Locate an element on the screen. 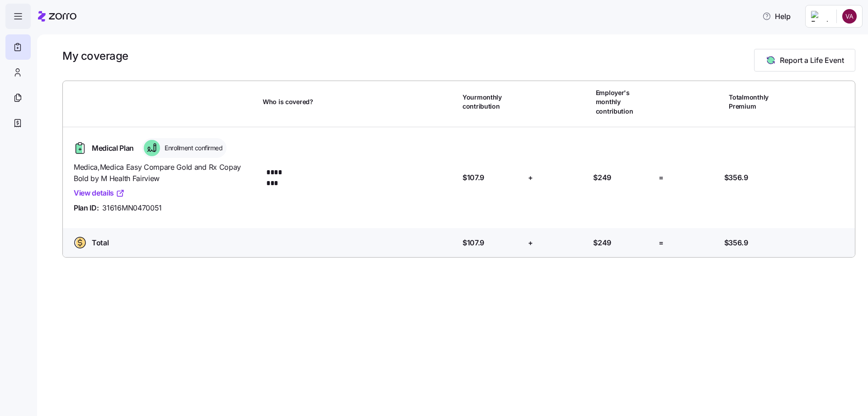 Image resolution: width=868 pixels, height=416 pixels. span: Employer's monthly contribution is located at coordinates (626, 102).